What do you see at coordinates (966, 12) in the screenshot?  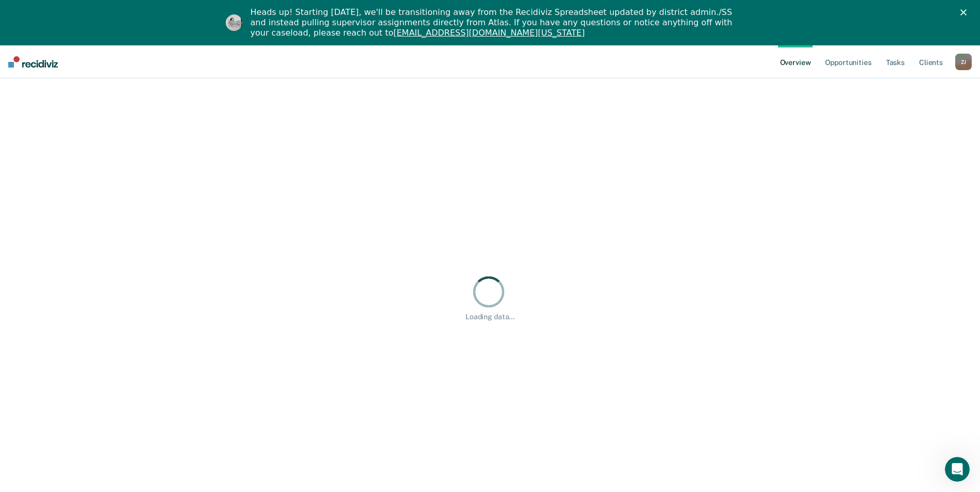 I see `div: Close` at bounding box center [966, 12].